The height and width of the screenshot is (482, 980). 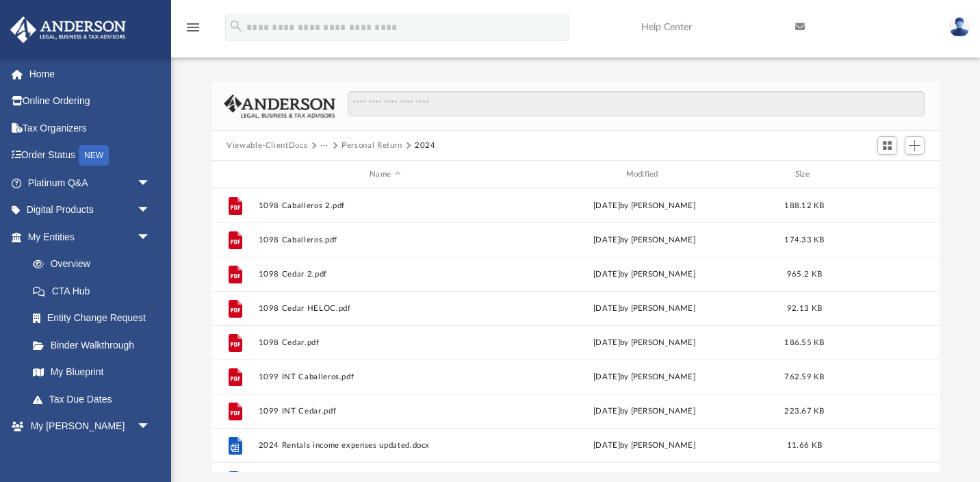 I want to click on button: 1098 Caballeros.pdf, so click(x=385, y=240).